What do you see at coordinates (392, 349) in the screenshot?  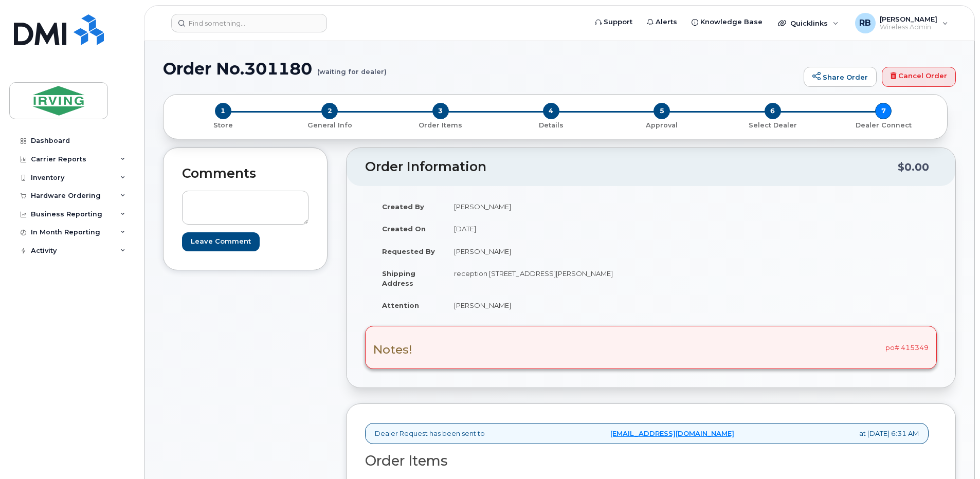 I see `h3: Notes!` at bounding box center [392, 349].